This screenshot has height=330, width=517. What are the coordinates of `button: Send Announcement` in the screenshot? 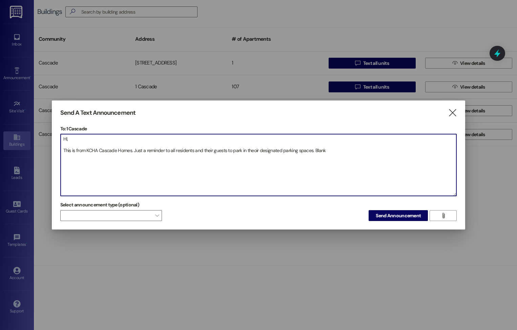 It's located at (398, 215).